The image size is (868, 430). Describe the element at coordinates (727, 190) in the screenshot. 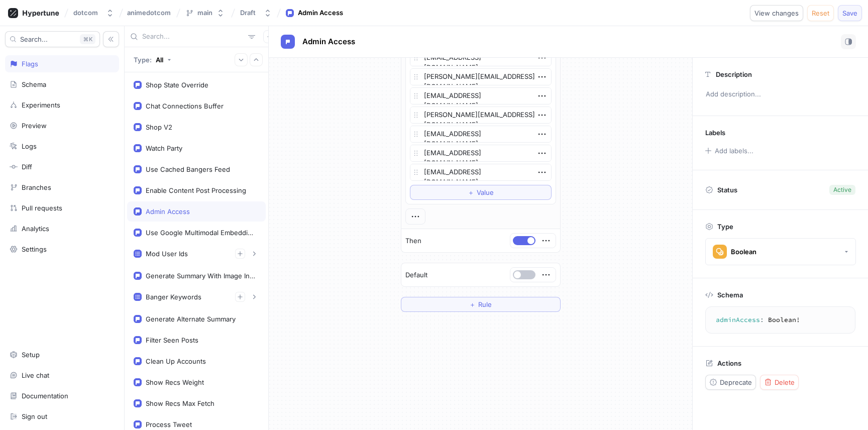

I see `p: Status` at that location.